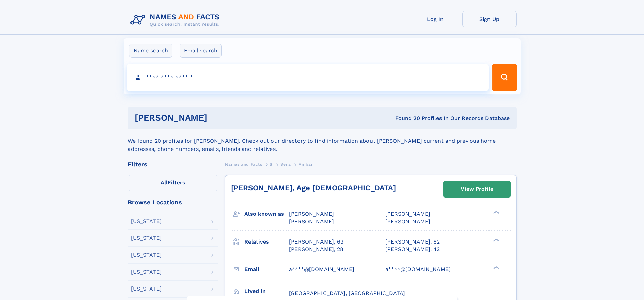 The image size is (644, 300). Describe the element at coordinates (271, 164) in the screenshot. I see `span: S` at that location.